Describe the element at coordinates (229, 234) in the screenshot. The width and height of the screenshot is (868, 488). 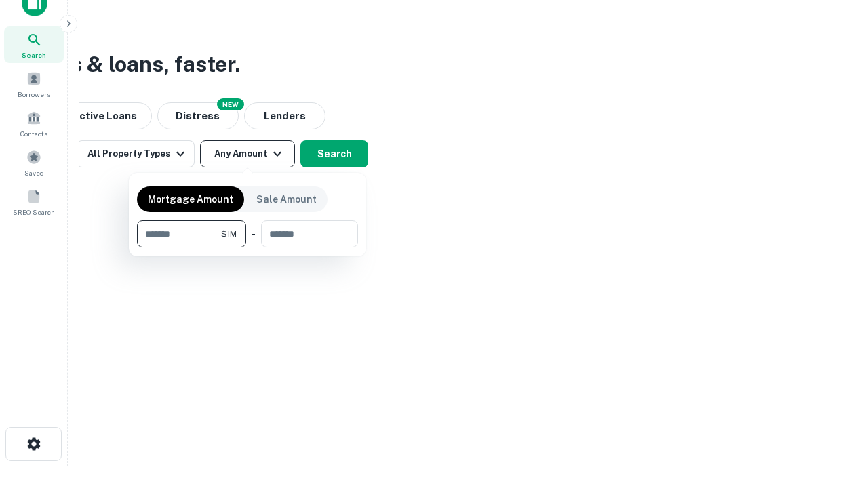
I see `span: $1M` at that location.